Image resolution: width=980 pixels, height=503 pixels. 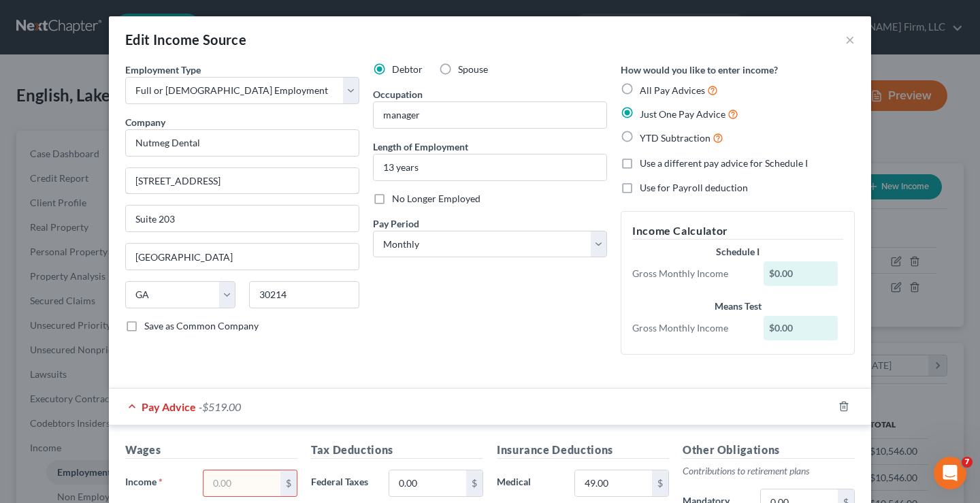 What do you see at coordinates (141, 482) in the screenshot?
I see `span: Income` at bounding box center [141, 482].